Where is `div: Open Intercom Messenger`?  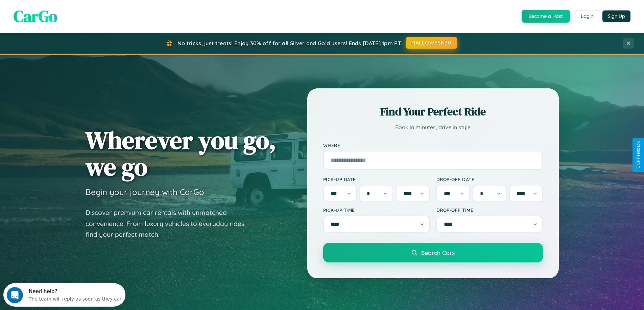 div: Open Intercom Messenger is located at coordinates (64, 12).